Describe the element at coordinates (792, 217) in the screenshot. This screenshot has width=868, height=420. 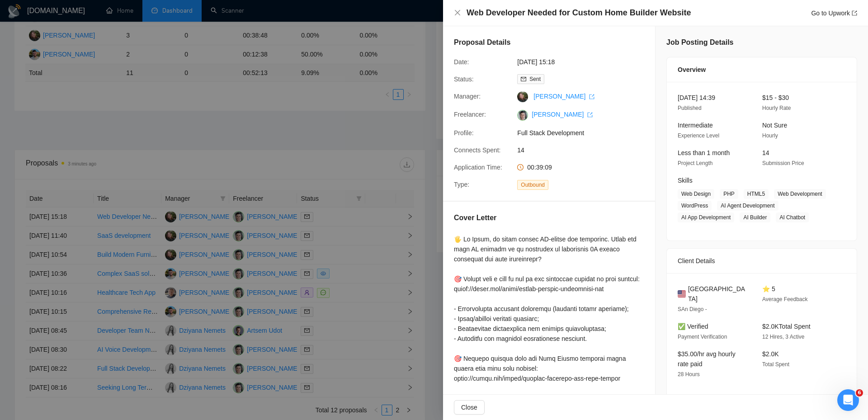
I see `span: AI Chatbot` at that location.